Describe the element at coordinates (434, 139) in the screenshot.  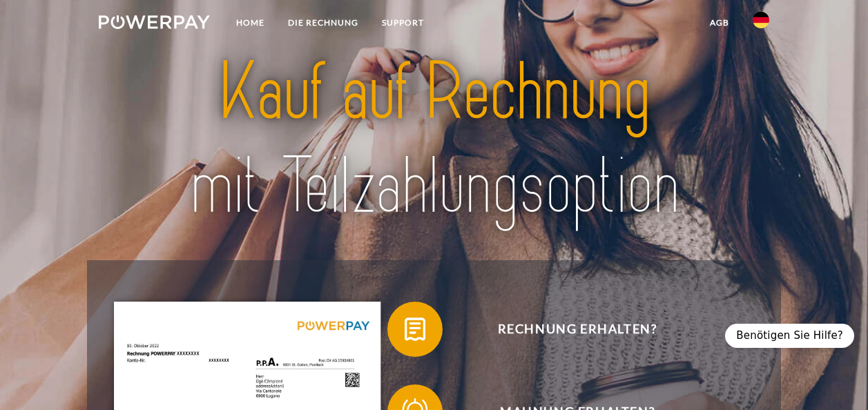
I see `img: title-powerpay_de.svg` at that location.